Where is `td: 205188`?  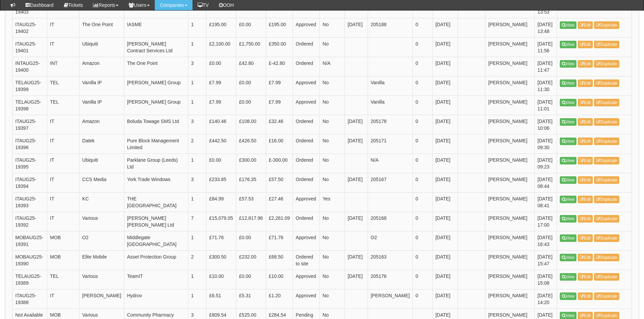 td: 205188 is located at coordinates (390, 28).